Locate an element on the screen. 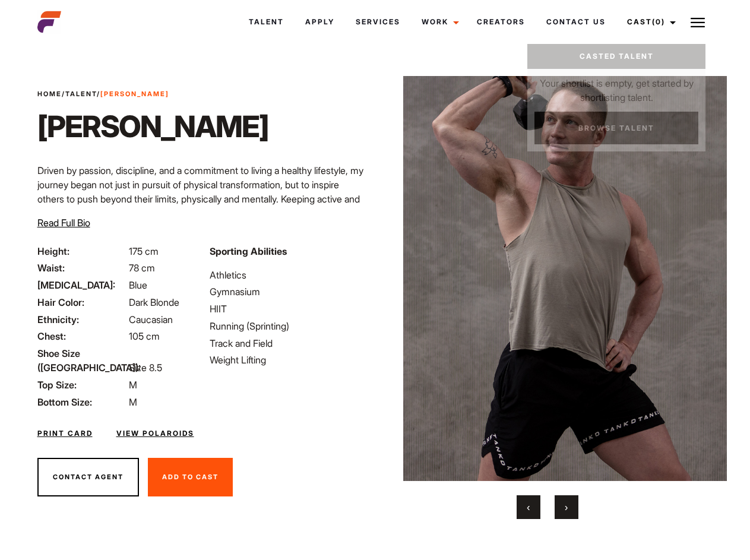 The height and width of the screenshot is (560, 750). li: Weight Lifting is located at coordinates (289, 360).